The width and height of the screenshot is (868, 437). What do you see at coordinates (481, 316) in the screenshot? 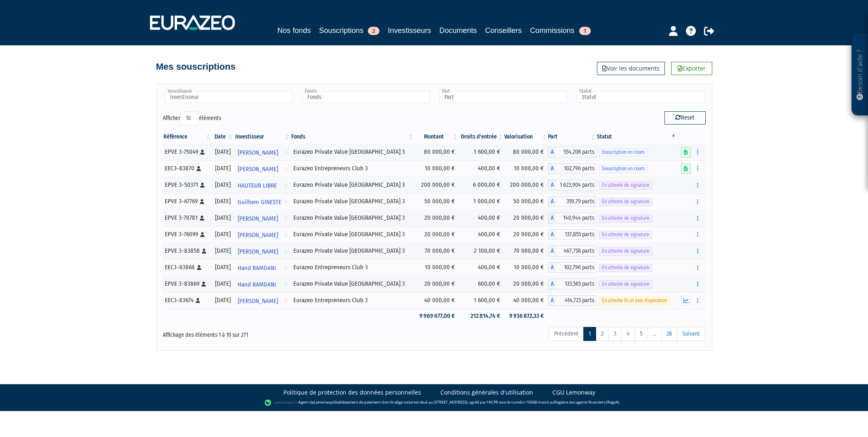
I see `td: 212 814,74 €` at bounding box center [481, 316].